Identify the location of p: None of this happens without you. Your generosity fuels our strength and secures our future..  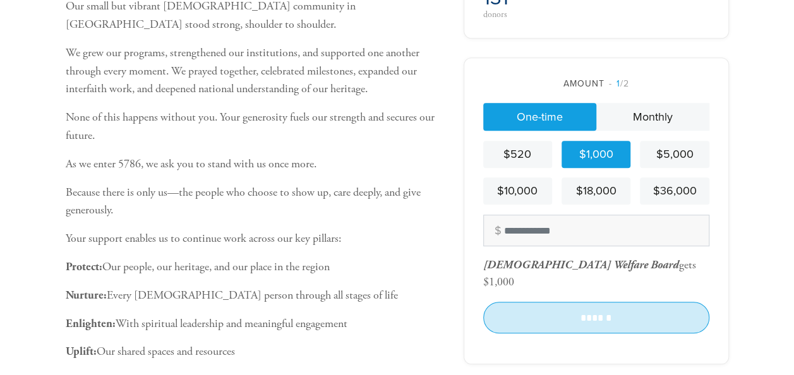
(255, 127).